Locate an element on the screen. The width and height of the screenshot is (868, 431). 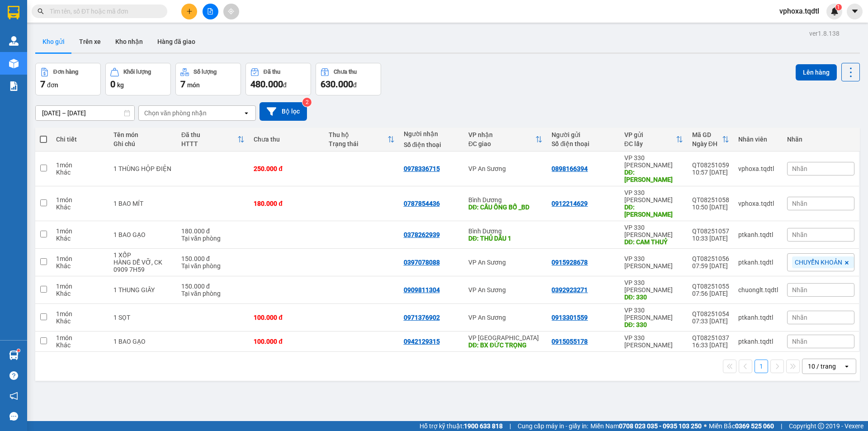
div: Nhãn is located at coordinates (821, 139).